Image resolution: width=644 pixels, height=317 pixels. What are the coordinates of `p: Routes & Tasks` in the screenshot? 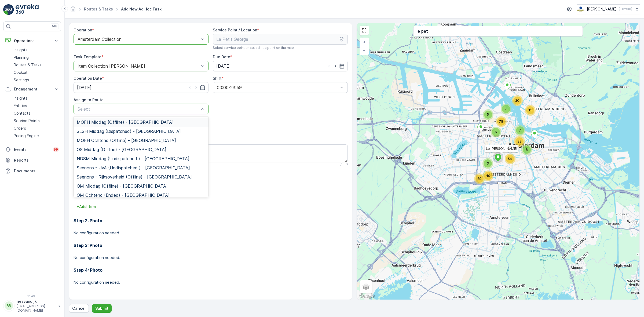 It's located at (28, 65).